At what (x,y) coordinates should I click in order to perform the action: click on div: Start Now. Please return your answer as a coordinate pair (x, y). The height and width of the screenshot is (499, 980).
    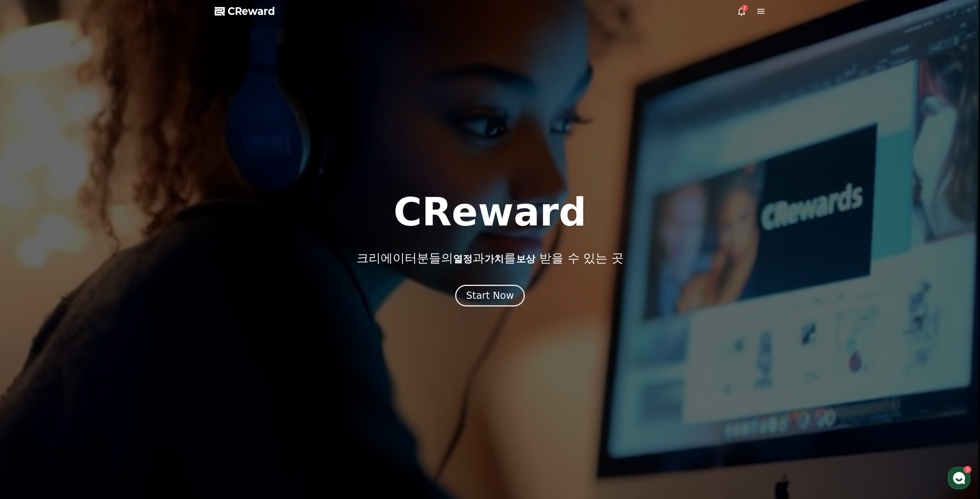
    Looking at the image, I should click on (490, 296).